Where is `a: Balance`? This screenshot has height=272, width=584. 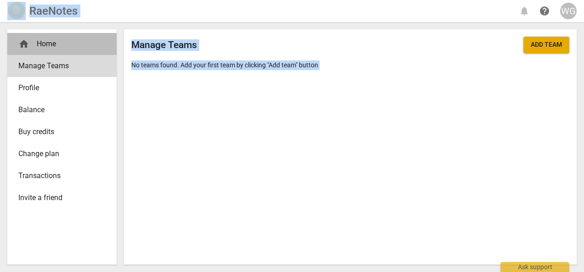 a: Balance is located at coordinates (62, 110).